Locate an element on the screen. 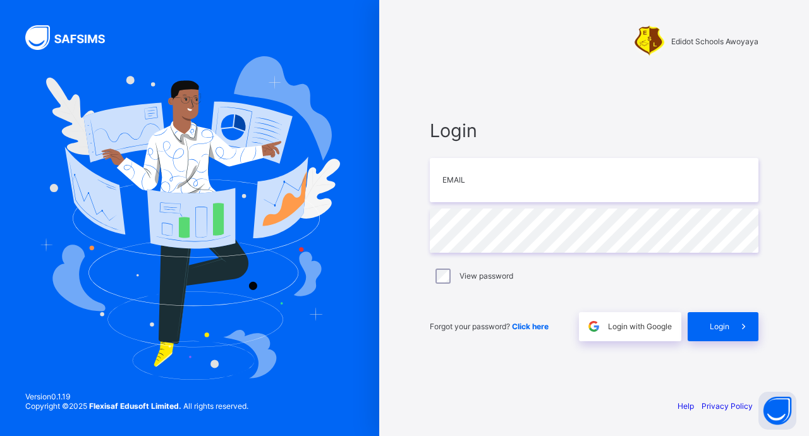 The image size is (809, 436). span: Forgot your password? is located at coordinates (489, 326).